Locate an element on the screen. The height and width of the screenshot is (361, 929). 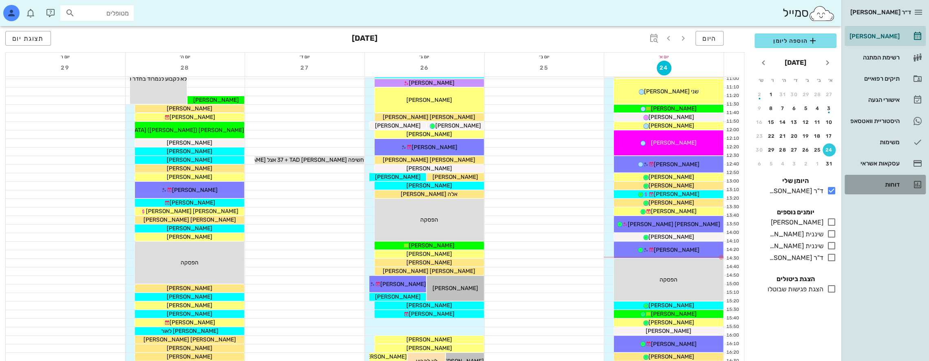
button: היום is located at coordinates (709, 38).